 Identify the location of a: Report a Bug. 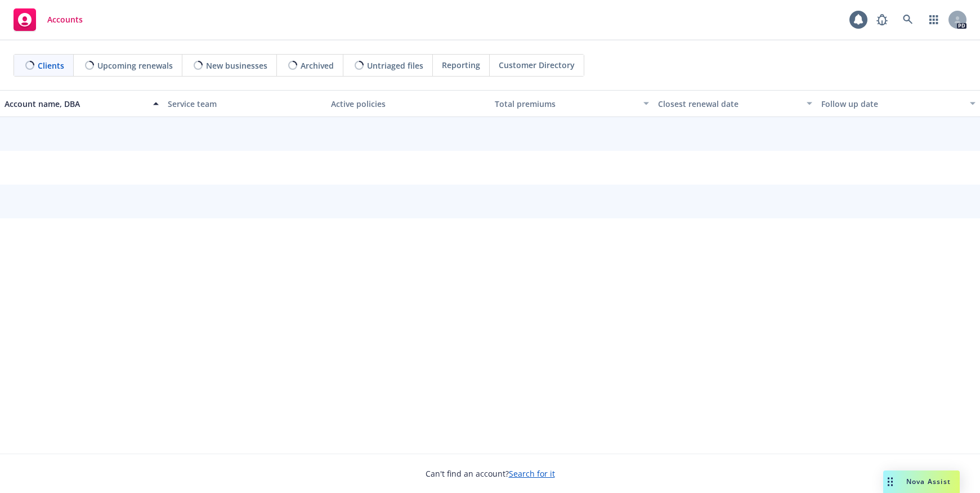
(883, 19).